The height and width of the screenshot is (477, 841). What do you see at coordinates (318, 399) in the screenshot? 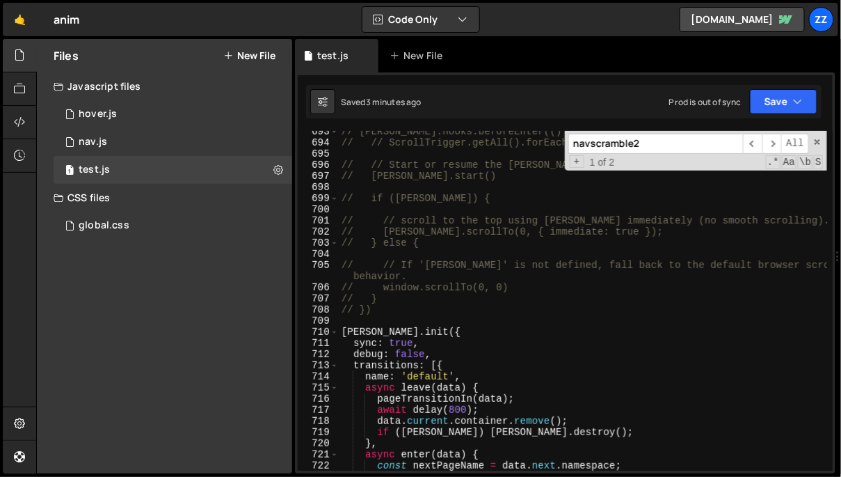
I see `div: 716` at bounding box center [318, 399].